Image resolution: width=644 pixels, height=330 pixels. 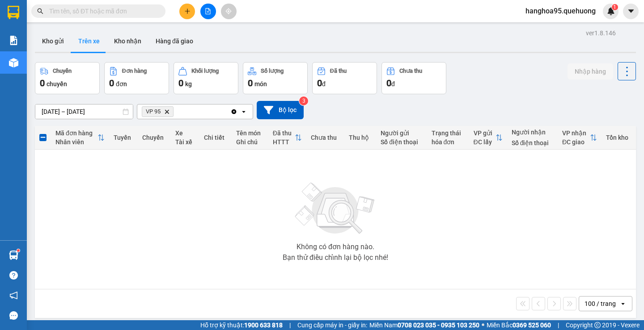 I want to click on strong: 1900 633 818, so click(x=264, y=325).